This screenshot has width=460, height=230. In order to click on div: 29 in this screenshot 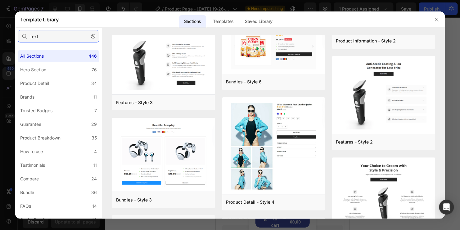, I will do `click(94, 124)`.